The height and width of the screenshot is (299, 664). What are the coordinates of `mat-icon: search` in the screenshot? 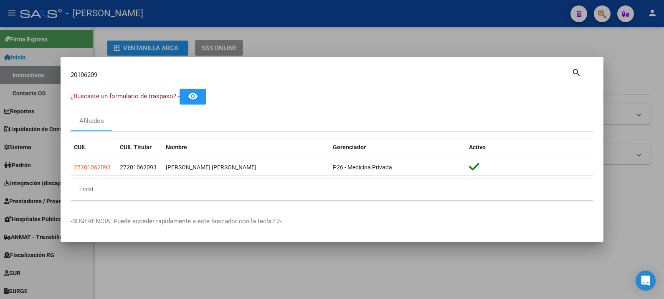 It's located at (576, 72).